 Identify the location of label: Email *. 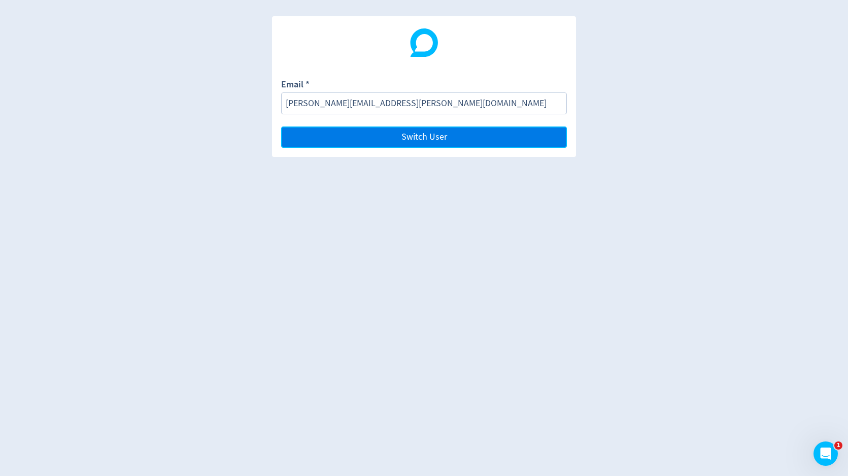
(295, 85).